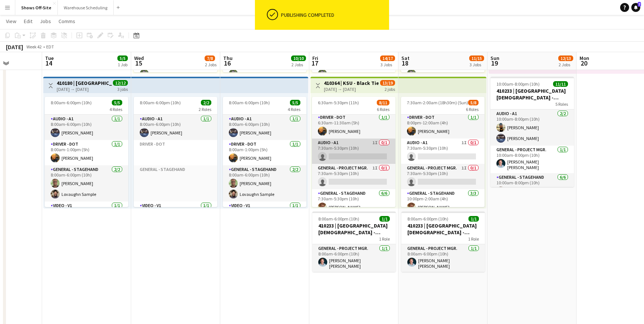  I want to click on span: 8/11, so click(383, 103).